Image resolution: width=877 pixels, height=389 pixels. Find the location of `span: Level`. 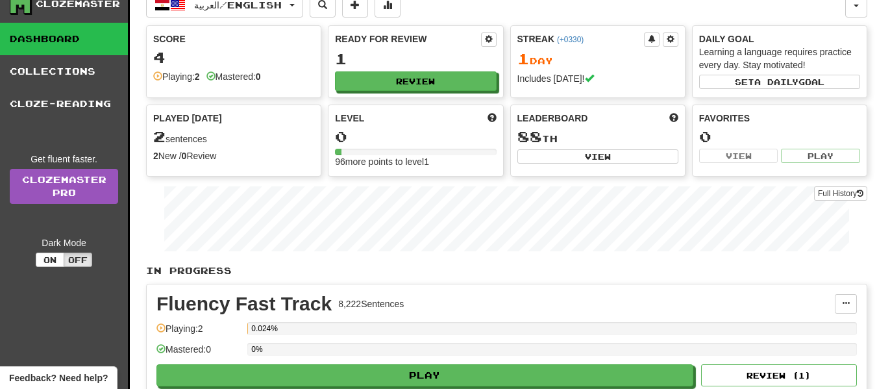

span: Level is located at coordinates (349, 118).